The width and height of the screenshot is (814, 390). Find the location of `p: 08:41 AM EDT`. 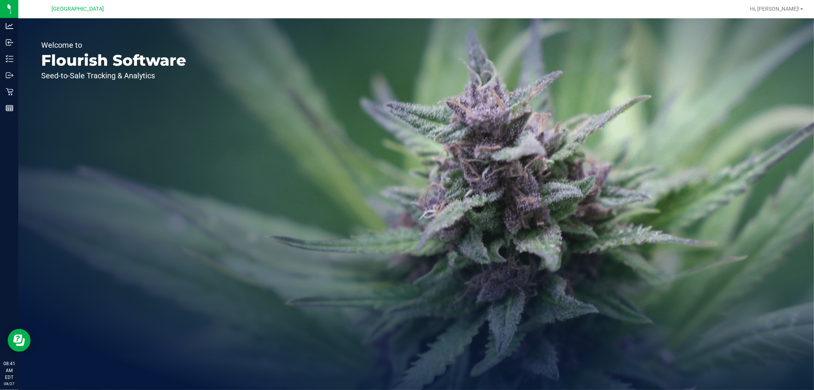

p: 08:41 AM EDT is located at coordinates (9, 370).